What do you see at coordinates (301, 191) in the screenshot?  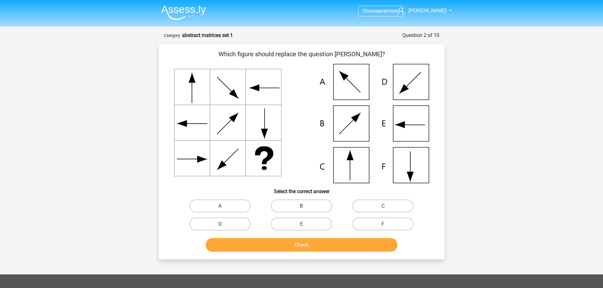 I see `font: Select the correct answer` at bounding box center [301, 191].